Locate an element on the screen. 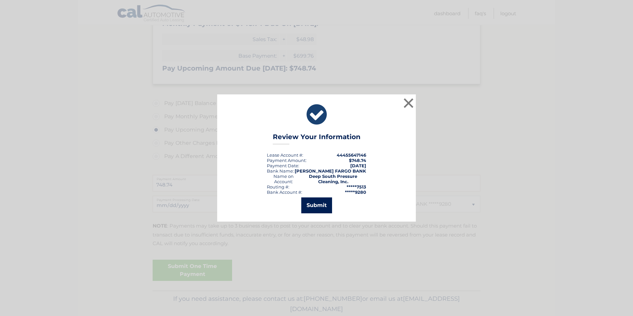 This screenshot has width=633, height=316. div: Payment Amount: is located at coordinates (287, 160).